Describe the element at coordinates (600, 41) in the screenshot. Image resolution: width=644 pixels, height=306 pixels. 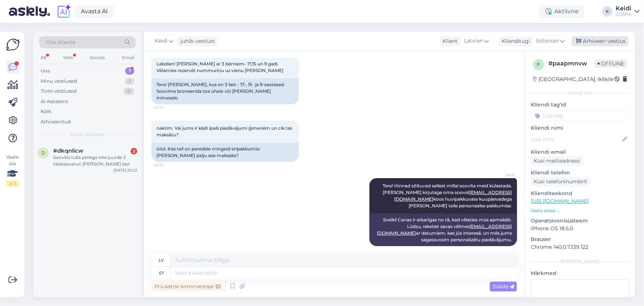
I see `div: Arhiveeri vestlus` at that location.